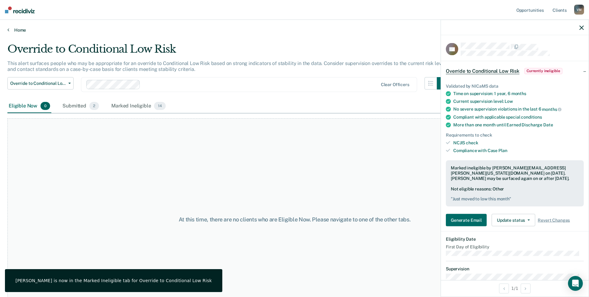 This screenshot has height=297, width=589. Describe the element at coordinates (472, 142) in the screenshot. I see `span: check` at that location.